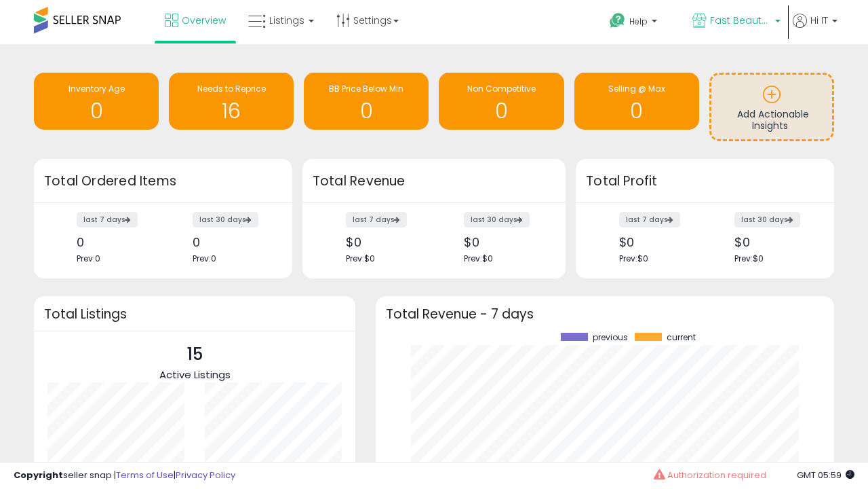  What do you see at coordinates (125, 475) in the screenshot?
I see `div: seller snap | |` at bounding box center [125, 475].